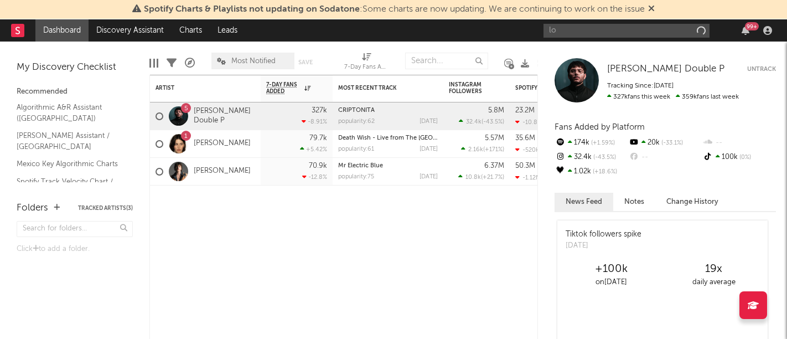 This screenshot has width=787, height=339. I want to click on div: A&R Pipeline, so click(190, 63).